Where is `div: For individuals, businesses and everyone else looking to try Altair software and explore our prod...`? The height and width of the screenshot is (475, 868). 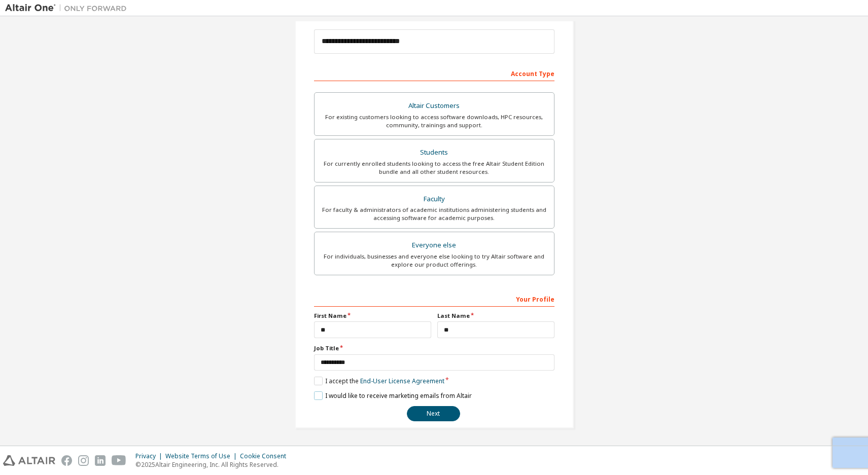
div: For individuals, businesses and everyone else looking to try Altair software and explore our prod... is located at coordinates (434, 261).